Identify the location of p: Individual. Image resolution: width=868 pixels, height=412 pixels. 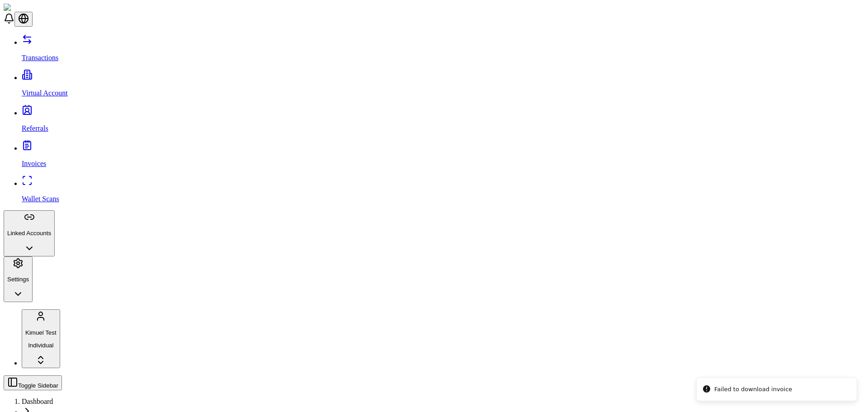
(41, 345).